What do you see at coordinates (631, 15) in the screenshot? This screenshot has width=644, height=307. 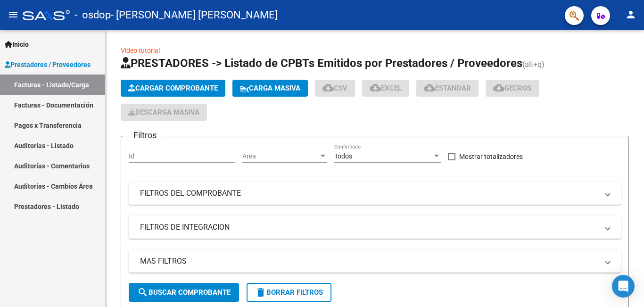 I see `mat-icon: person` at bounding box center [631, 15].